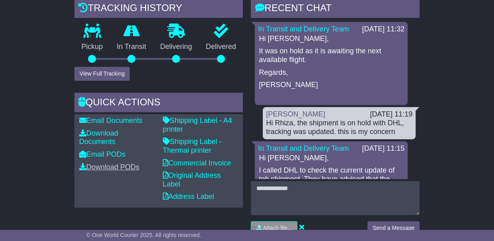  What do you see at coordinates (331, 55) in the screenshot?
I see `p: It was on hold as it is awaiting the next available flight.` at bounding box center [331, 55].